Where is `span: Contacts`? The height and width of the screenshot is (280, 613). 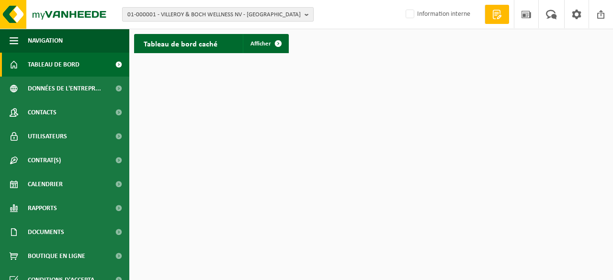 span: Contacts is located at coordinates (42, 113).